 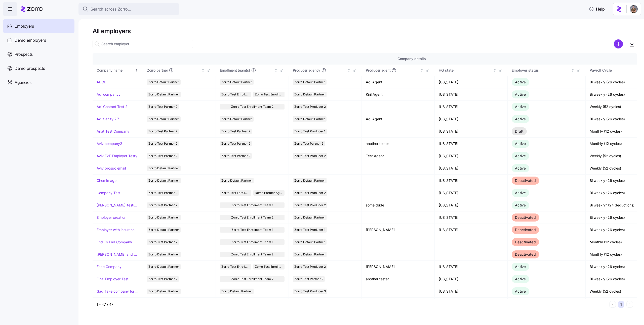 I want to click on td: Kiril Agent, so click(x=398, y=94).